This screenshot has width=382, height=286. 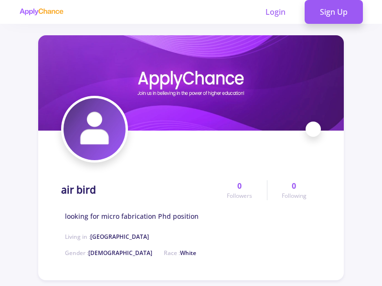 I want to click on a: 0Followers, so click(x=239, y=190).